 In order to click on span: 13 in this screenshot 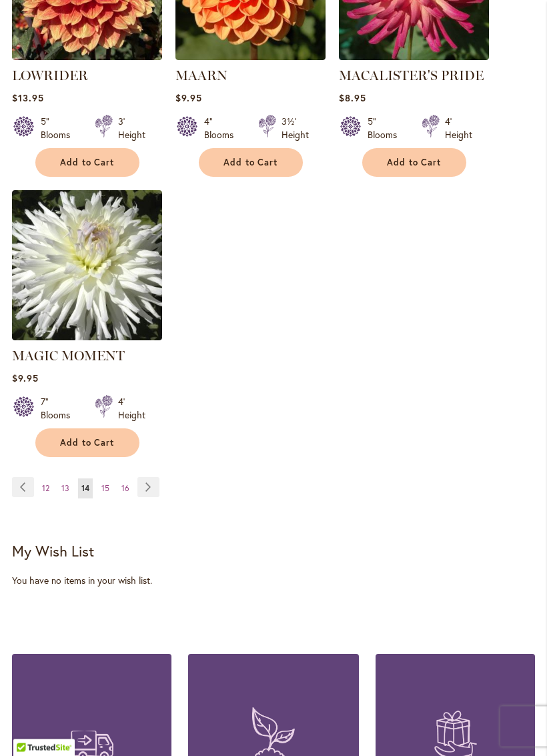, I will do `click(66, 488)`.